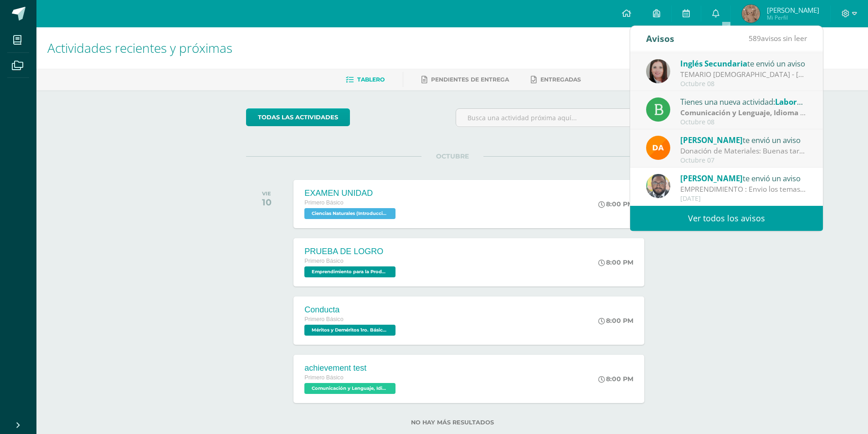 The width and height of the screenshot is (868, 434). What do you see at coordinates (298, 117) in the screenshot?
I see `a: todas las Actividades` at bounding box center [298, 117].